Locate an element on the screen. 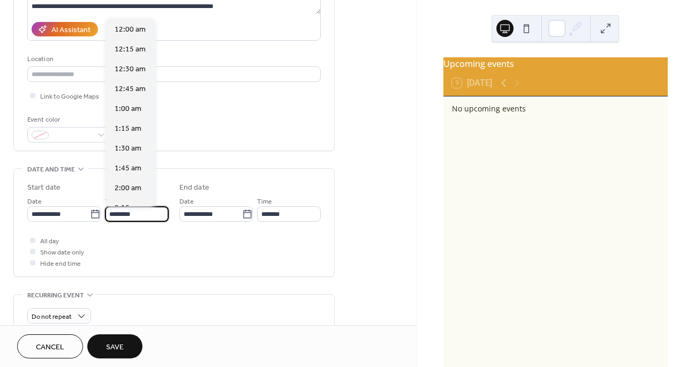 The image size is (694, 367). span: 12:15 am is located at coordinates (130, 49).